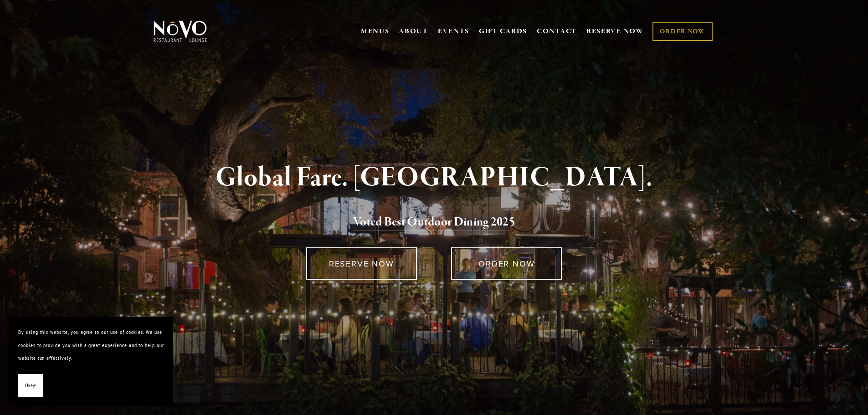 This screenshot has height=415, width=868. Describe the element at coordinates (30, 385) in the screenshot. I see `button: Okay!` at that location.